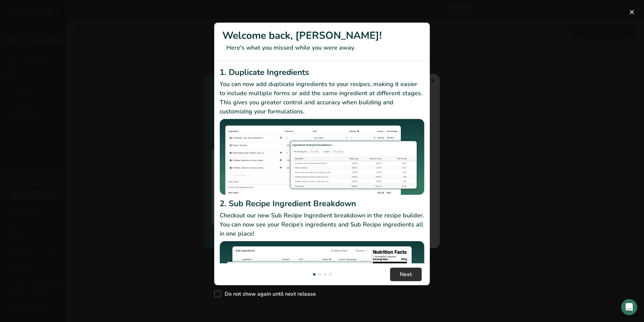 This screenshot has height=322, width=644. What do you see at coordinates (322, 157) in the screenshot?
I see `img: Duplicate Ingredients` at bounding box center [322, 157].